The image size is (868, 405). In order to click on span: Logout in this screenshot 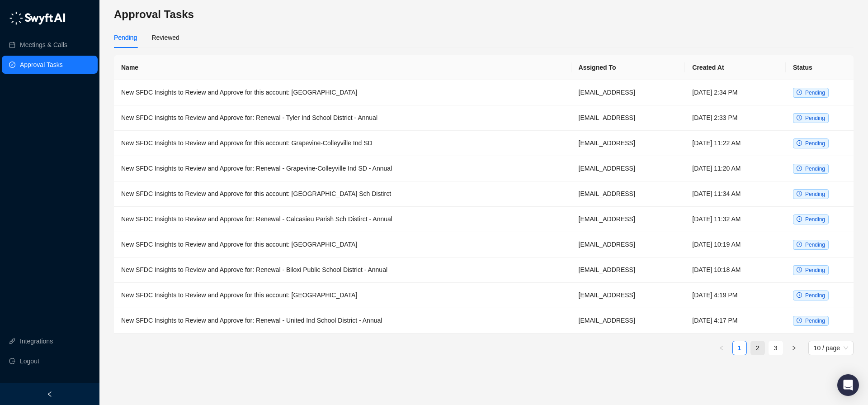, I will do `click(30, 361)`.